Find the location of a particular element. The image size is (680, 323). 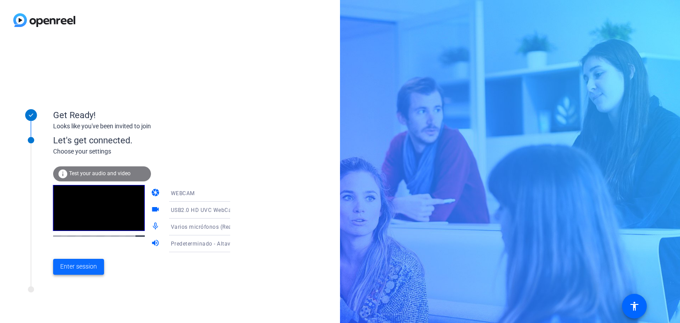

div: Choose your settings is located at coordinates (150, 151).